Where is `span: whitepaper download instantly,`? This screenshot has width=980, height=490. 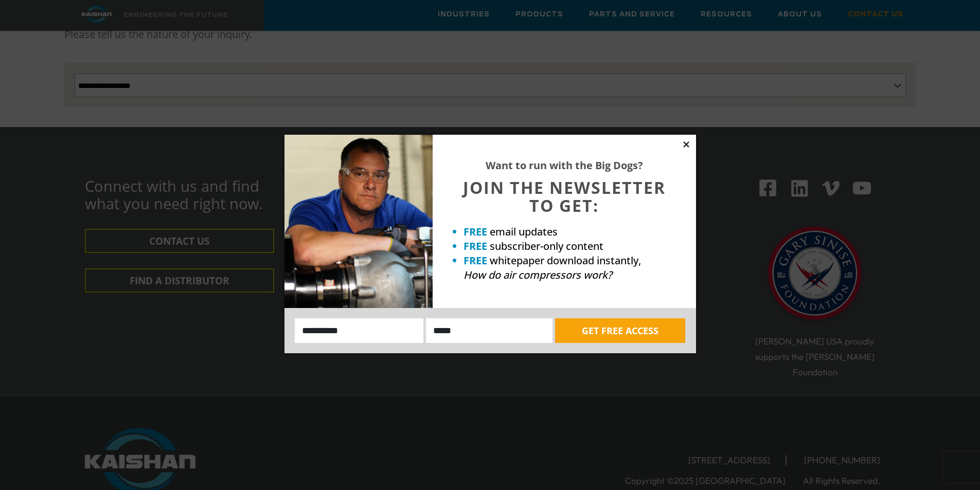 span: whitepaper download instantly, is located at coordinates (566, 260).